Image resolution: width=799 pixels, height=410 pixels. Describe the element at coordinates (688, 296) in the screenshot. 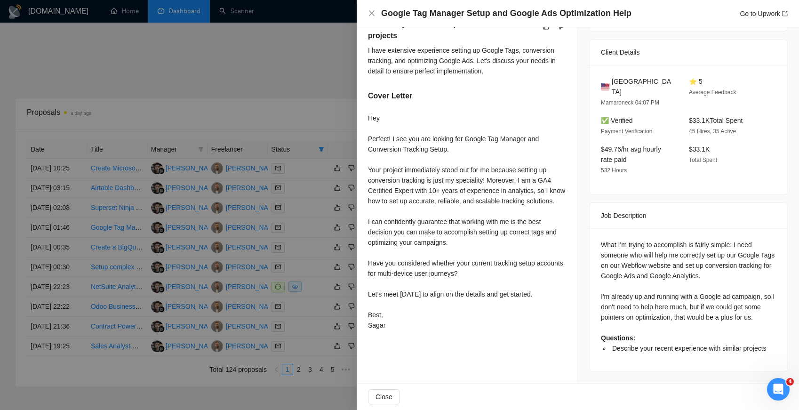

I see `div: What I'm trying to accomplish is fairly simple: I need someone who will help me correctly set up ...` at that location.